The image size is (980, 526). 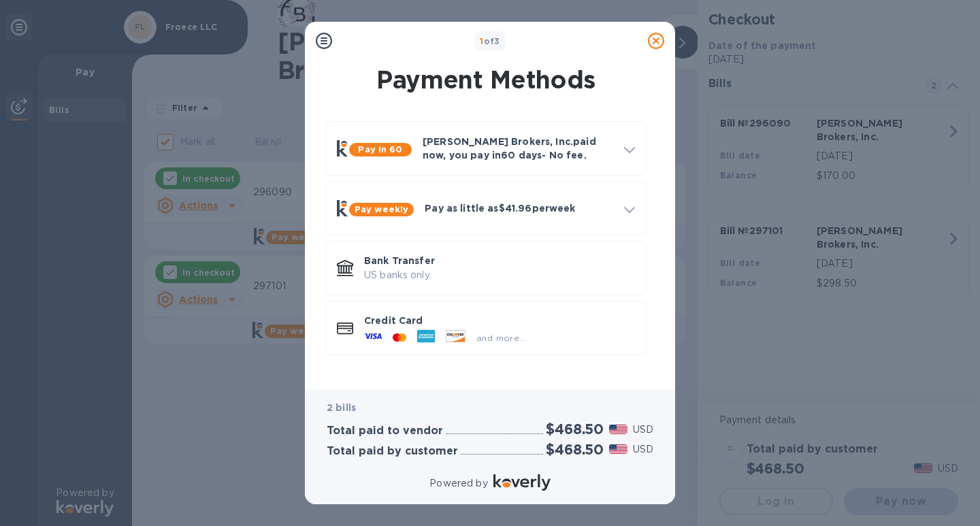 What do you see at coordinates (500, 261) in the screenshot?
I see `p: Bank Transfer` at bounding box center [500, 261].